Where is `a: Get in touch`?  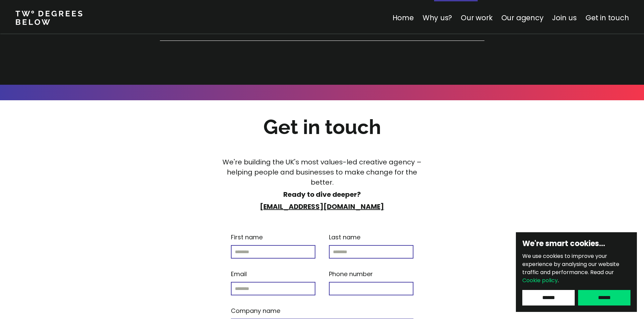 a: Get in touch is located at coordinates (607, 17).